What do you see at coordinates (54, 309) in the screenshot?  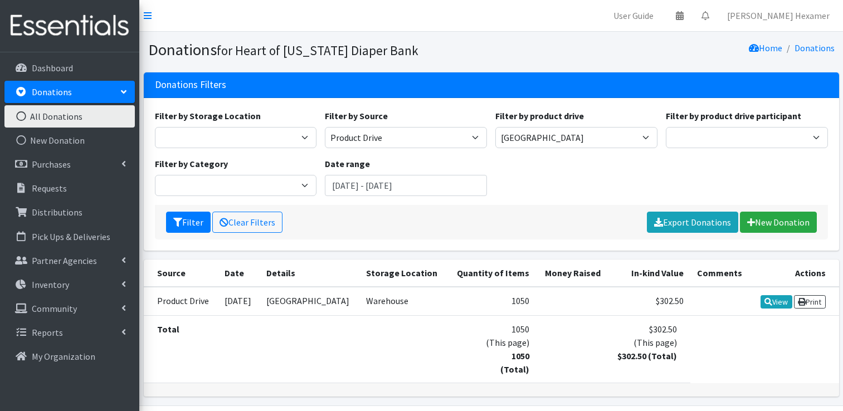 I see `p: Community` at bounding box center [54, 309].